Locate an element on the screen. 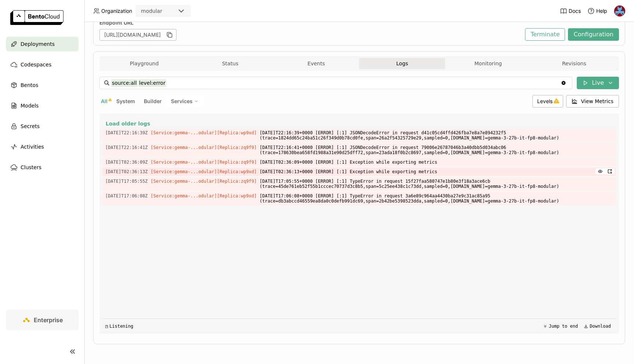 The width and height of the screenshot is (634, 364). svg: Clear value is located at coordinates (563, 83).